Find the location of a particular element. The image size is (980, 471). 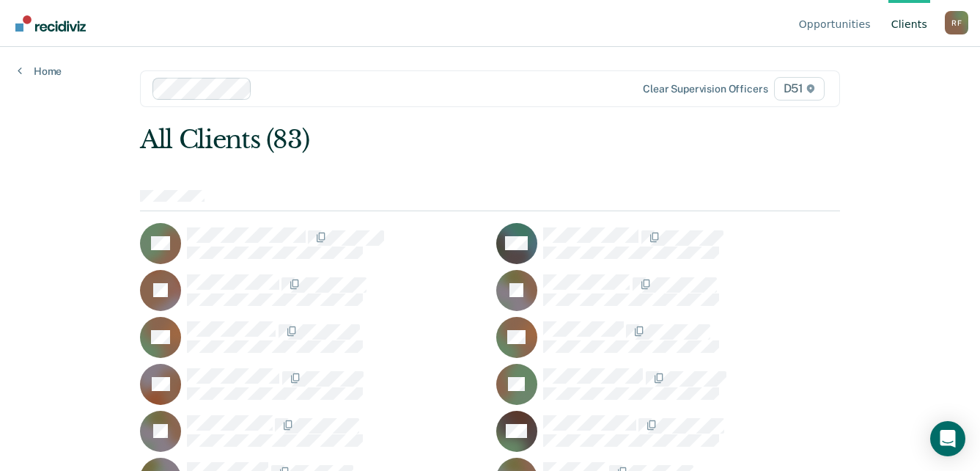

div: Open Intercom Messenger is located at coordinates (948, 439).